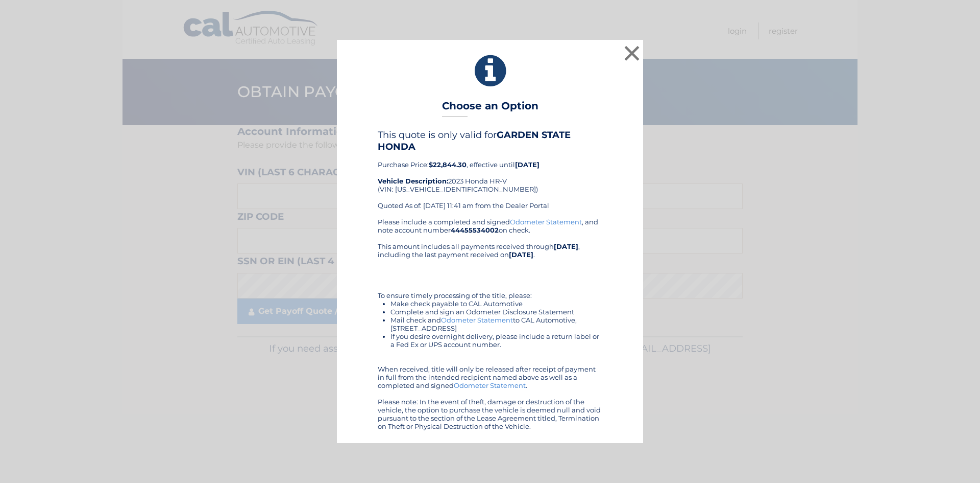  I want to click on b: 44455534002, so click(475, 230).